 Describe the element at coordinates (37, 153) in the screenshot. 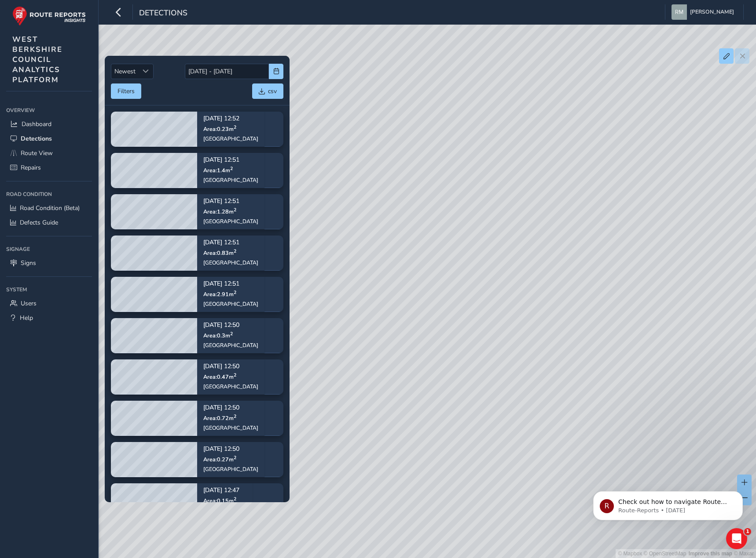

I see `span: Route View` at that location.